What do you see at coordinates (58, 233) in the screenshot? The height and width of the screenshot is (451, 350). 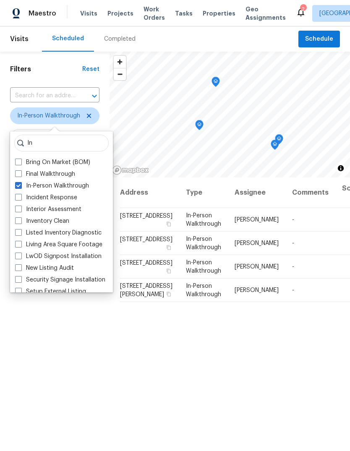 I see `label: Listed Inventory Diagnostic` at bounding box center [58, 233].